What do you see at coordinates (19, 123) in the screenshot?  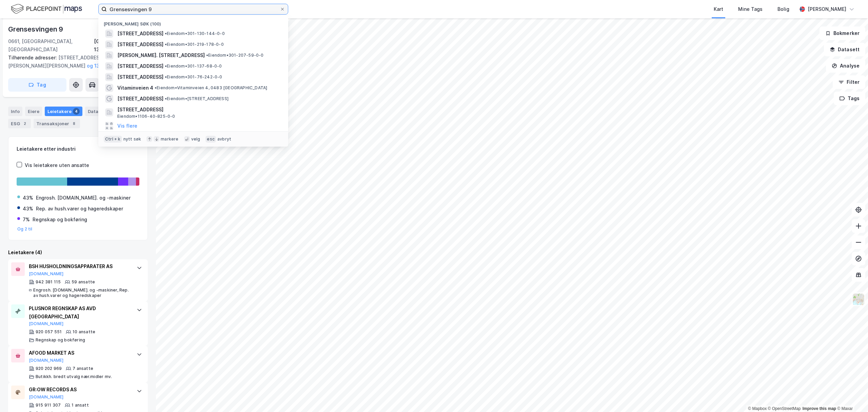 I see `div: ESG` at bounding box center [19, 123].